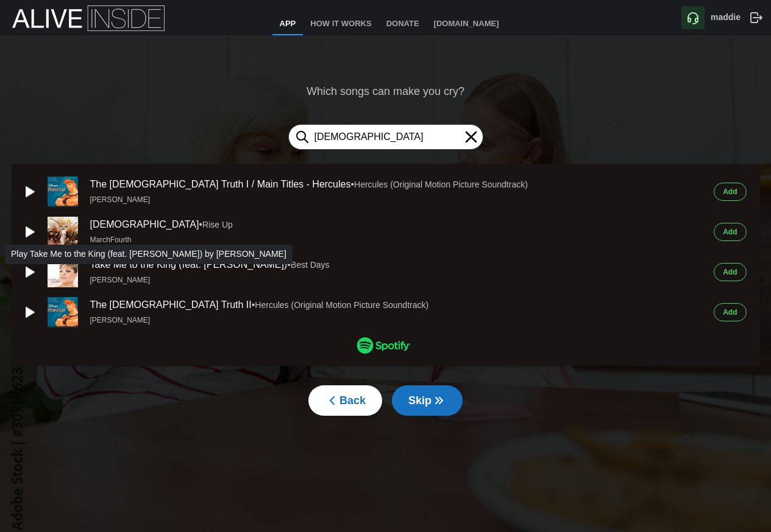  Describe the element at coordinates (288, 24) in the screenshot. I see `a: App` at that location.